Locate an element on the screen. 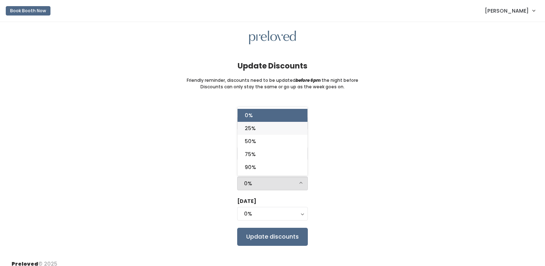 The height and width of the screenshot is (266, 545). input: Update discounts is located at coordinates (272, 237).